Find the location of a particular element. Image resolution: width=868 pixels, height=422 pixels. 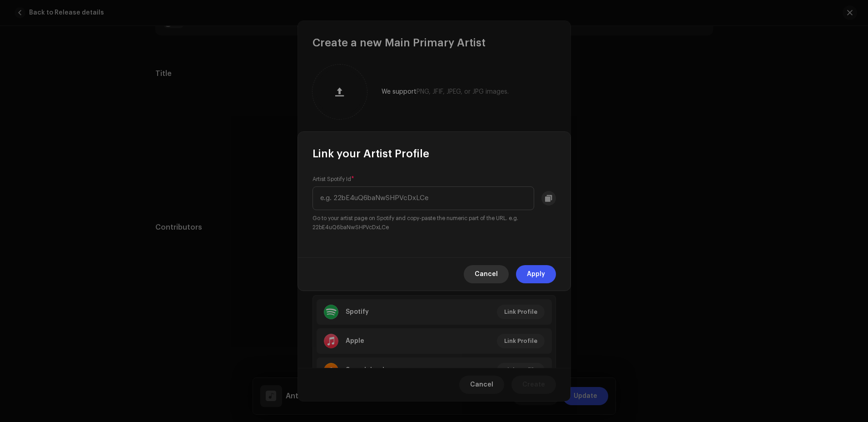

span: Apply is located at coordinates (536, 274).